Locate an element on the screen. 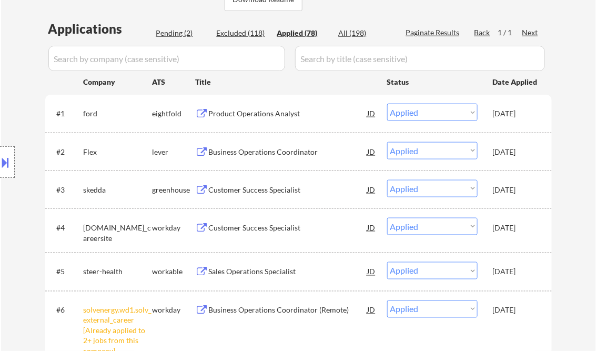 Image resolution: width=596 pixels, height=351 pixels. input: Search by title (case sensitive) is located at coordinates (420, 58).